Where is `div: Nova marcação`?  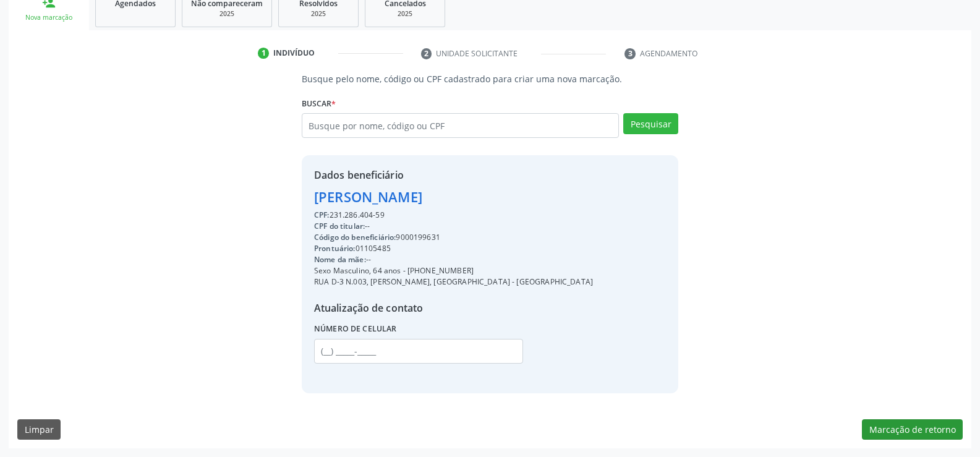
div: Nova marcação is located at coordinates (49, 17).